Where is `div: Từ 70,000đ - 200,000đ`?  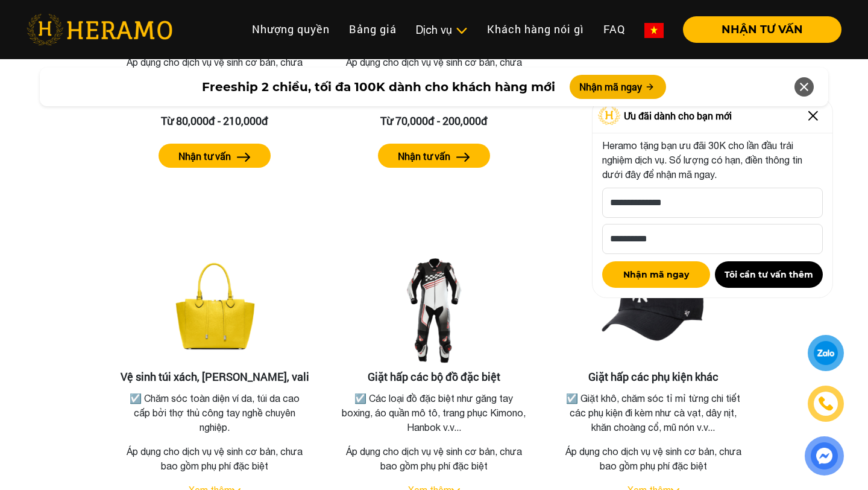 div: Từ 70,000đ - 200,000đ is located at coordinates (434, 121).